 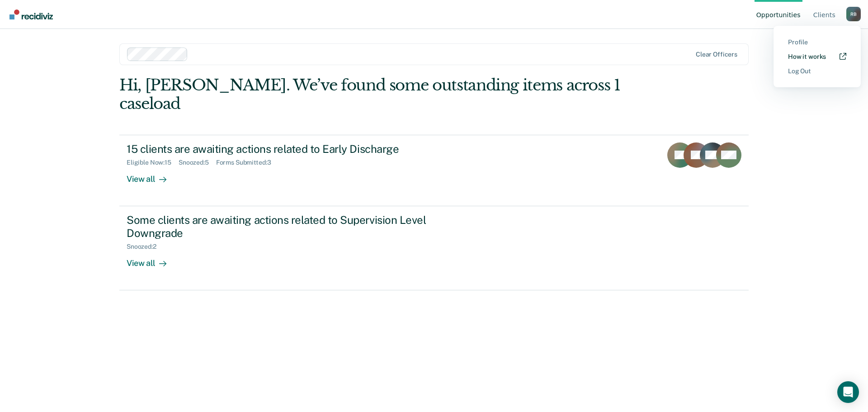 I want to click on div: 15 clients are awaiting actions related to Early Discharge, so click(x=285, y=149).